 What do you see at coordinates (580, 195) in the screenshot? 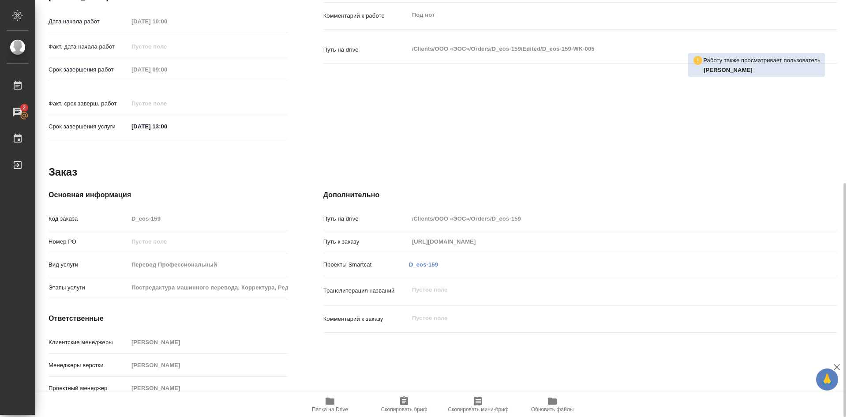
I see `h4: Дополнительно` at bounding box center [580, 195].